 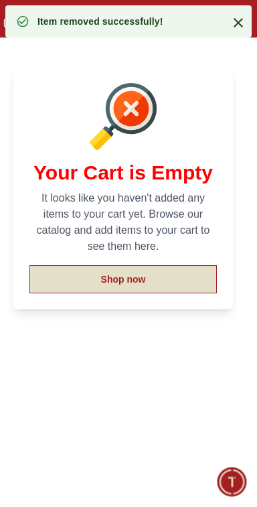 What do you see at coordinates (34, 23) in the screenshot?
I see `h2: My Cart` at bounding box center [34, 23].